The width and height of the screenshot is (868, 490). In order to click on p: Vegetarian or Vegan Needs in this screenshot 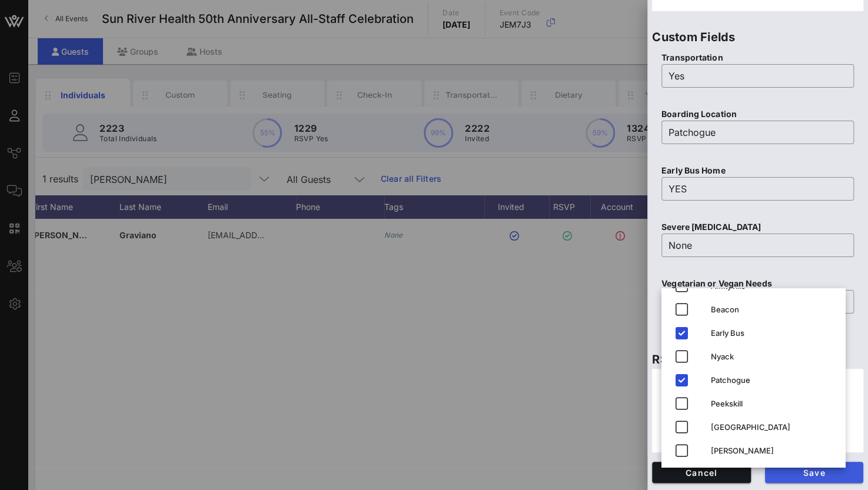, I will do `click(757, 284)`.